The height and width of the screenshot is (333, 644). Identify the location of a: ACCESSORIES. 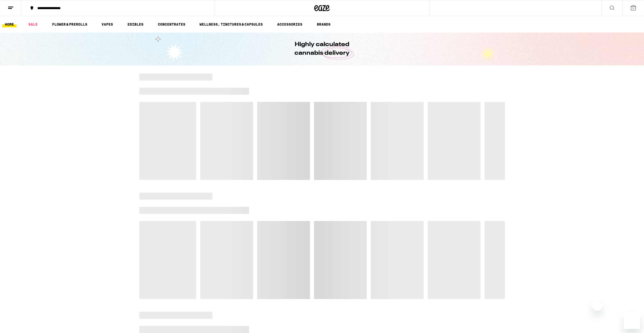
(290, 24).